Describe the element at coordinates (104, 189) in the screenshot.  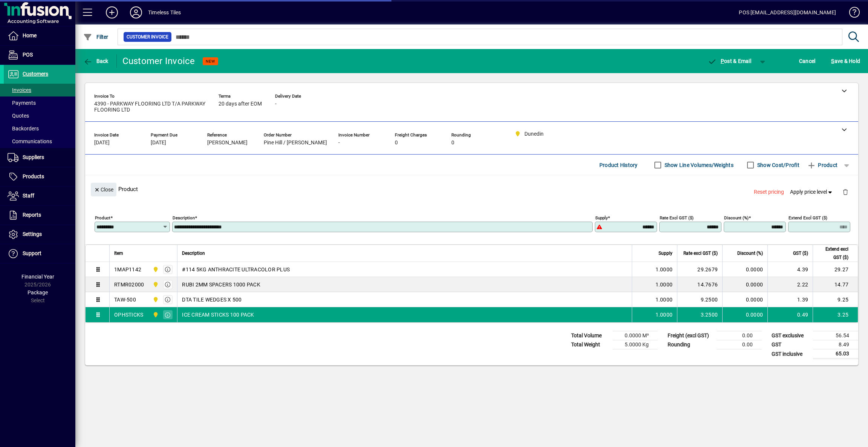
I see `span: Close` at that location.